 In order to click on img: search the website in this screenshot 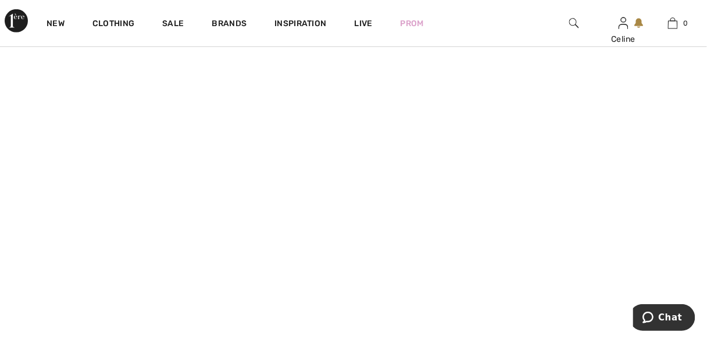, I will do `click(574, 23)`.